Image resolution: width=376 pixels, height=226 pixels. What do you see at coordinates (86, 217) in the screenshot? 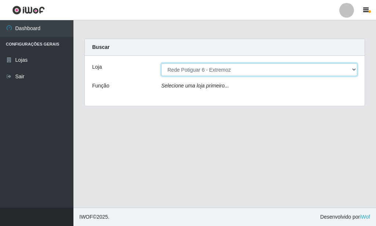
I see `span: IWOF` at bounding box center [86, 217].